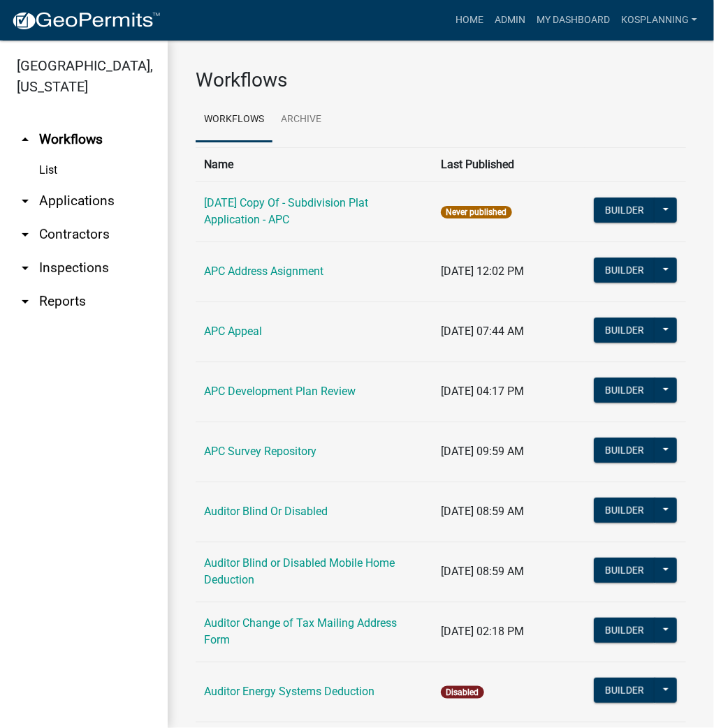  Describe the element at coordinates (301, 120) in the screenshot. I see `a: Archive` at that location.